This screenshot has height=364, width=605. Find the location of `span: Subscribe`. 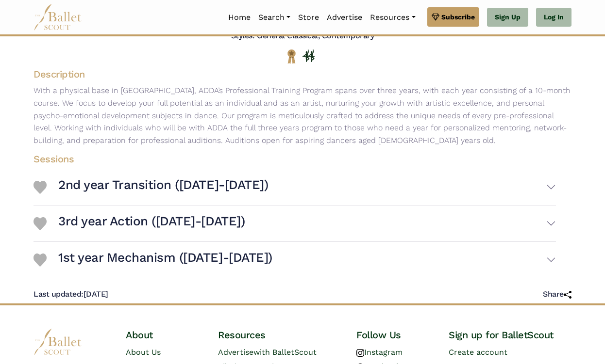

span: Subscribe is located at coordinates (458, 17).